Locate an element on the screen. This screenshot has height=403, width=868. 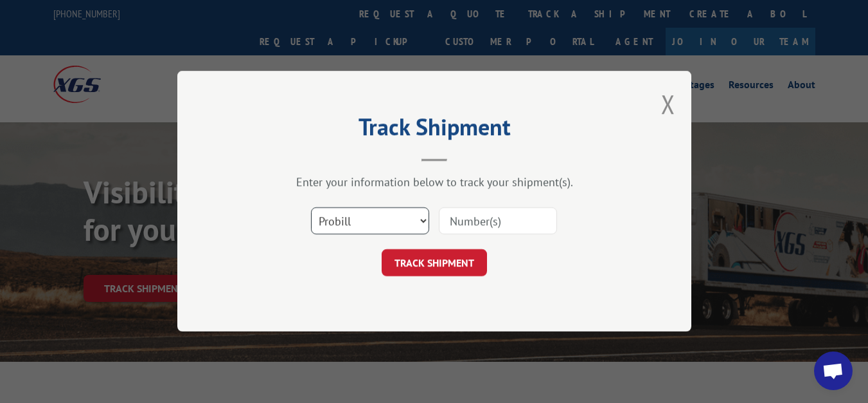
button: TRACK SHIPMENT is located at coordinates (434, 263).